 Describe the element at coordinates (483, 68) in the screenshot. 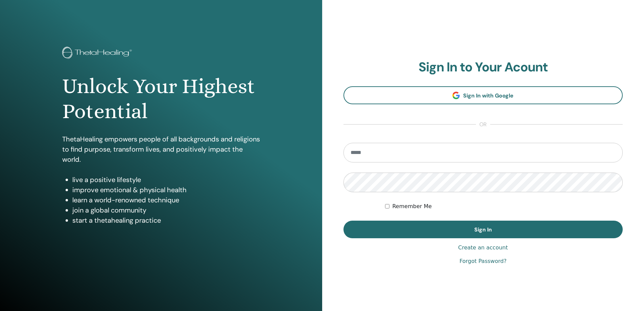

I see `h2: Sign In to Your Acount` at that location.